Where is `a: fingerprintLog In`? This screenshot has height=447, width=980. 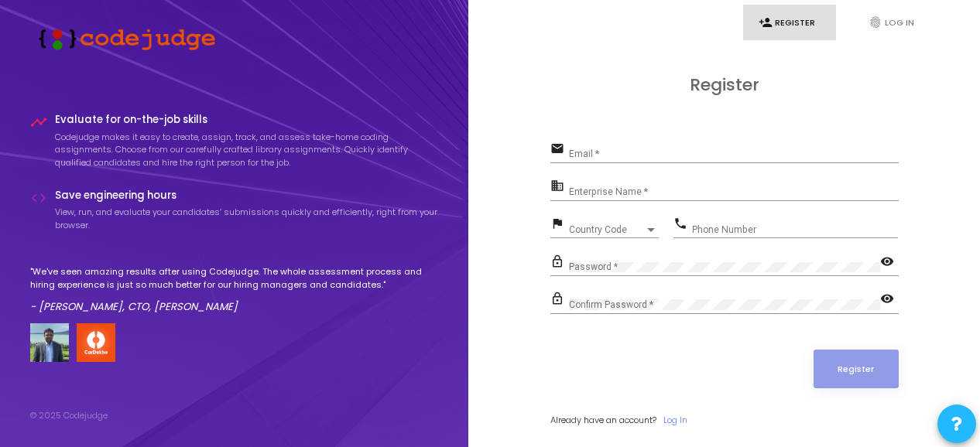 a: fingerprintLog In is located at coordinates (899, 23).